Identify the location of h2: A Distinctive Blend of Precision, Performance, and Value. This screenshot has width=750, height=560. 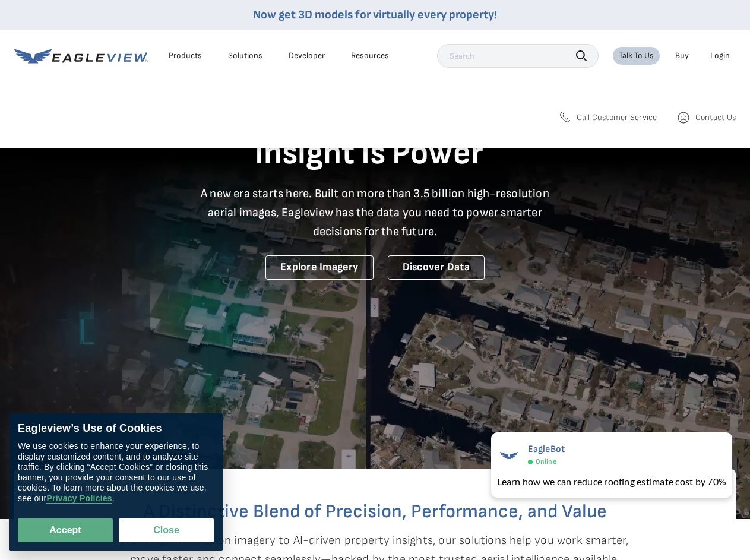
(375, 512).